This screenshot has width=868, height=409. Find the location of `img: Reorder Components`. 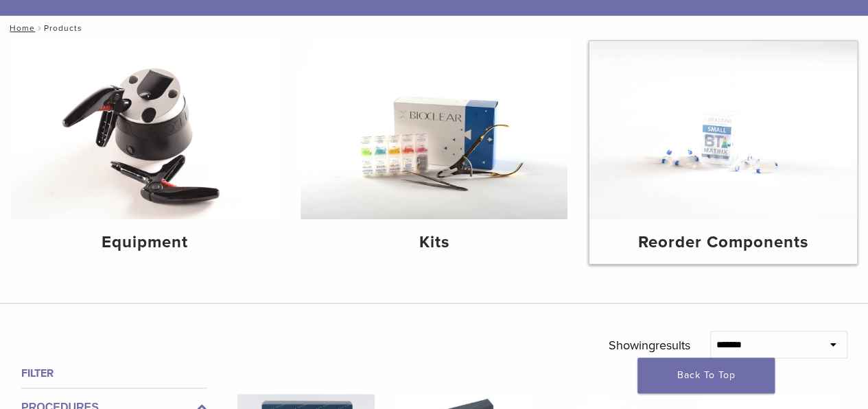

img: Reorder Components is located at coordinates (723, 130).